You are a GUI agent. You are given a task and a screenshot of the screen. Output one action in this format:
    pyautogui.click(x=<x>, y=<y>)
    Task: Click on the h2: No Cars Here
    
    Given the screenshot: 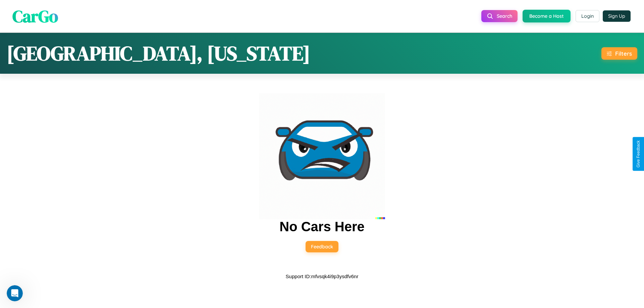 What is the action you would take?
    pyautogui.click(x=322, y=227)
    